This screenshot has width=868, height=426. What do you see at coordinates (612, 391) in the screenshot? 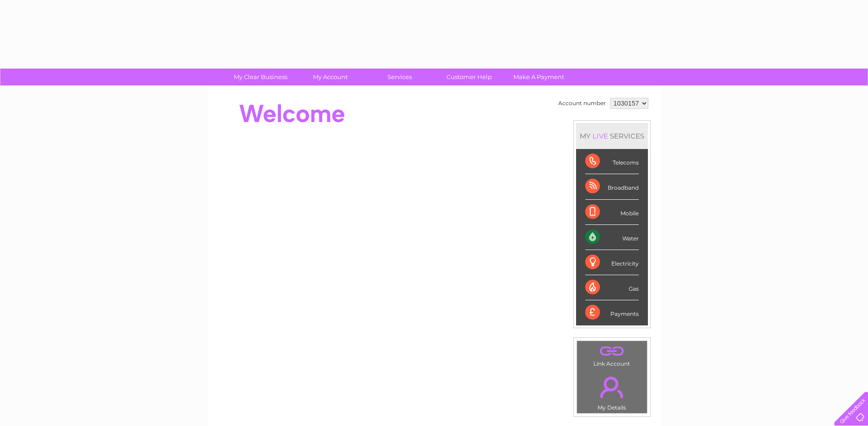
I see `td: My Details` at bounding box center [612, 391].